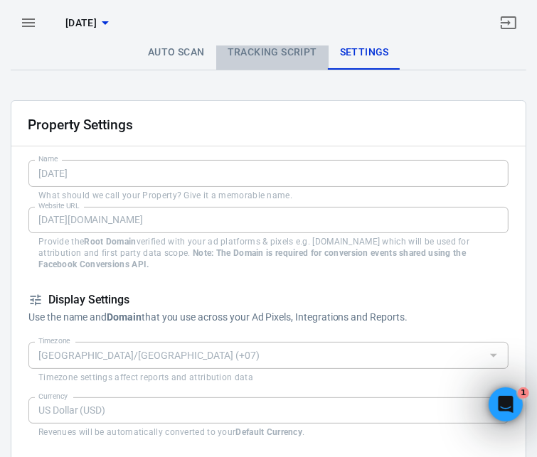 This screenshot has width=537, height=457. I want to click on input: Your Website Name, so click(268, 173).